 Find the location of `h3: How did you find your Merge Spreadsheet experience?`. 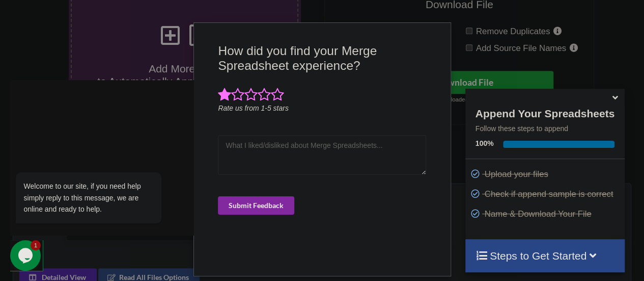

h3: How did you find your Merge Spreadsheet experience? is located at coordinates (322, 58).